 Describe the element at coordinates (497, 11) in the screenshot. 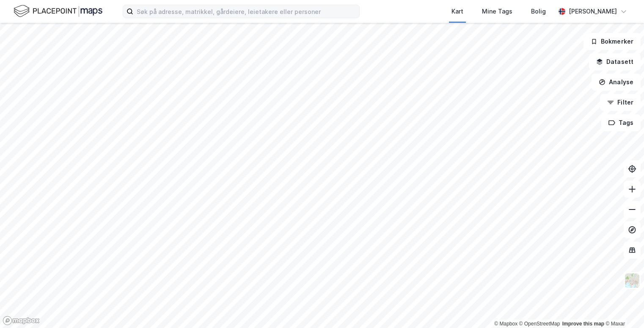

I see `div: Mine Tags` at that location.